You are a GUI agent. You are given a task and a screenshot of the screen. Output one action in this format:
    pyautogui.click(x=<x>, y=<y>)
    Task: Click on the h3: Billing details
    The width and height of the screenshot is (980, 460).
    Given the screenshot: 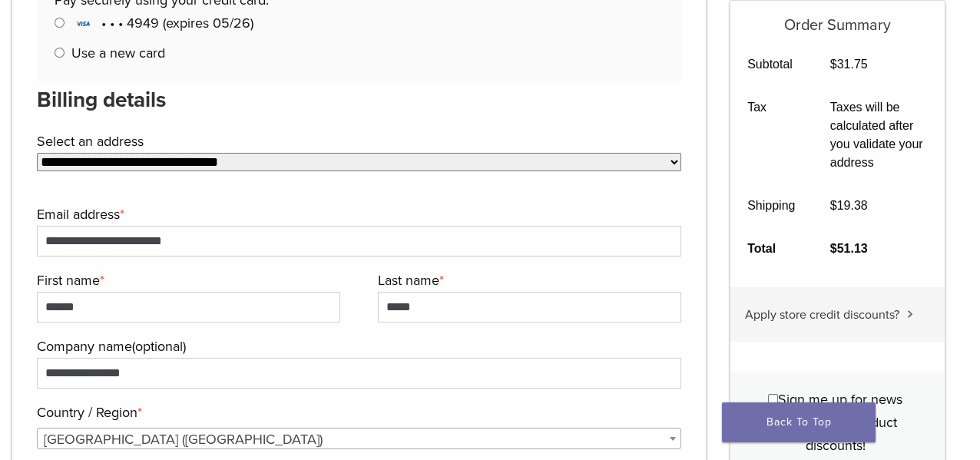 What is the action you would take?
    pyautogui.click(x=358, y=99)
    